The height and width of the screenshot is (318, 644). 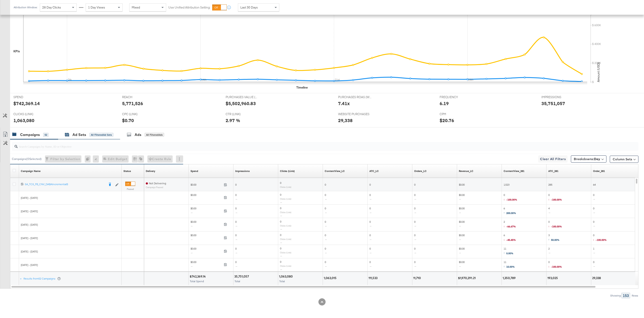 I want to click on div: All Filtered Ads, so click(x=155, y=135).